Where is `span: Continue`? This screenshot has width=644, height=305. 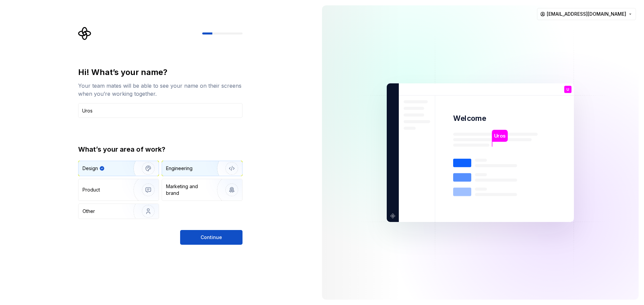
span: Continue is located at coordinates (211, 238).